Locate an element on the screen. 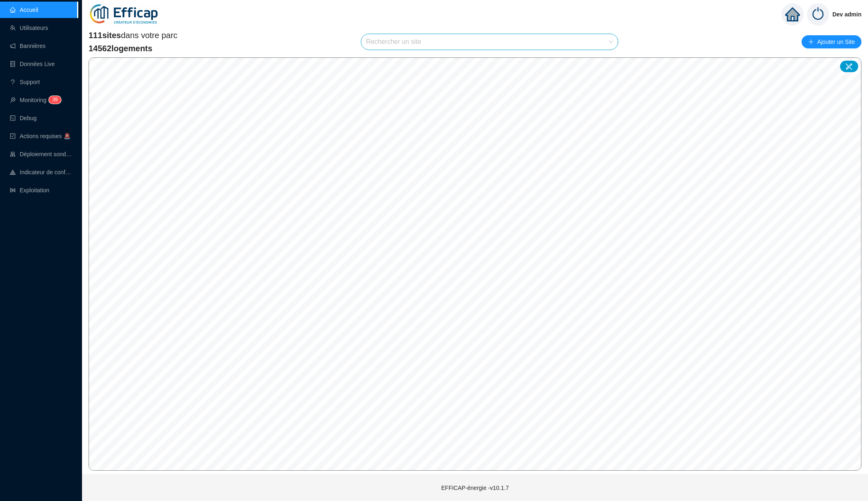 Image resolution: width=868 pixels, height=501 pixels. a: homeAccueil is located at coordinates (24, 10).